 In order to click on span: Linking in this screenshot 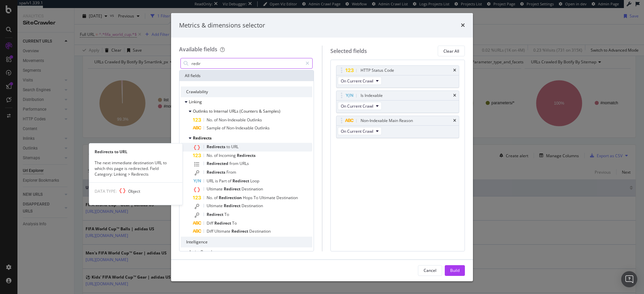, I will do `click(196, 101)`.